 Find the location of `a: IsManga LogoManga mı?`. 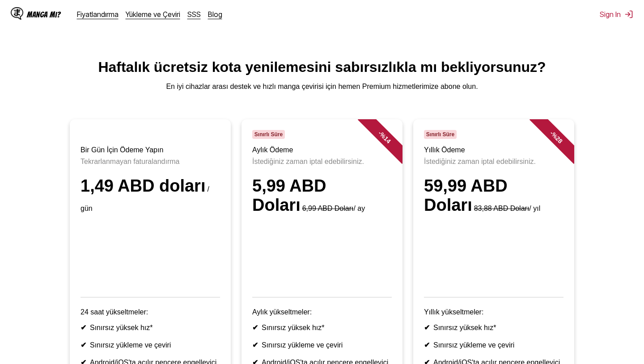

a: IsManga LogoManga mı? is located at coordinates (44, 14).